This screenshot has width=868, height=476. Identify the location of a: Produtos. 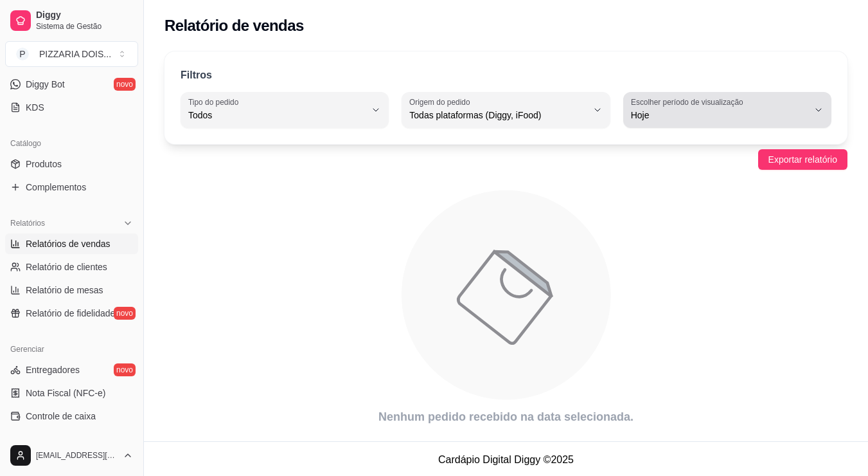
(72, 164).